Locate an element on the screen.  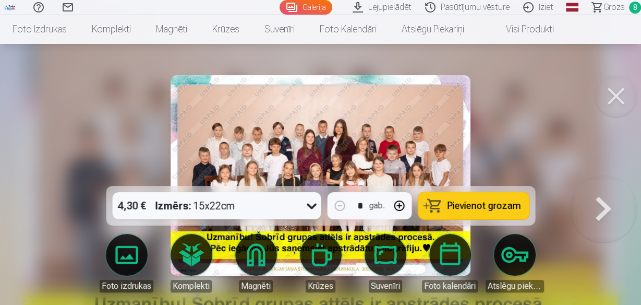
a: Foto izdrukas is located at coordinates (127, 263).